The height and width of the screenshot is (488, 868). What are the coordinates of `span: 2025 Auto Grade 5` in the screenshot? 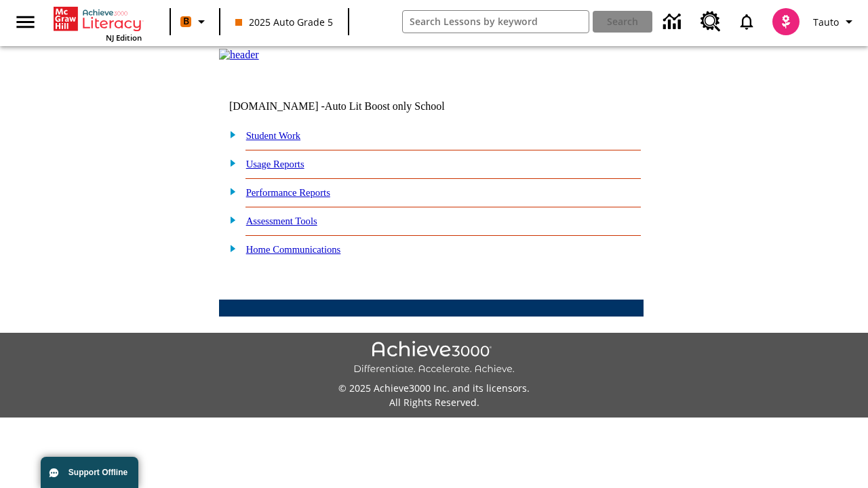 It's located at (284, 22).